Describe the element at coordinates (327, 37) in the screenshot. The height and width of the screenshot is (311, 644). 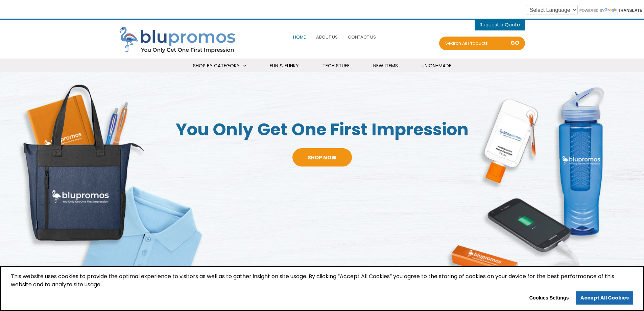
I see `a: About Us` at that location.